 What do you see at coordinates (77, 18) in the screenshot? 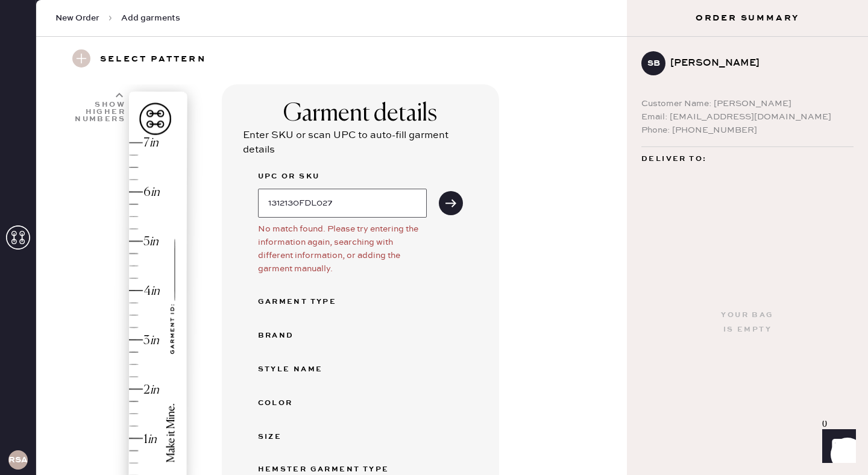
I see `span: New Order` at bounding box center [77, 18].